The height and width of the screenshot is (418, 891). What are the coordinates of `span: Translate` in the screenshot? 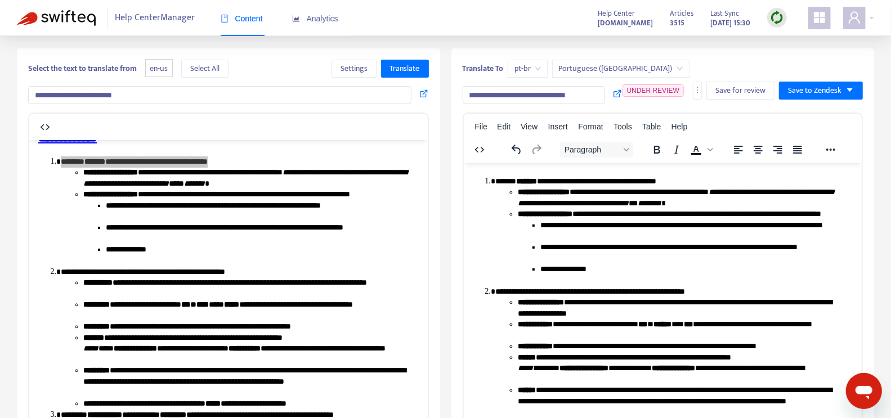 It's located at (405, 69).